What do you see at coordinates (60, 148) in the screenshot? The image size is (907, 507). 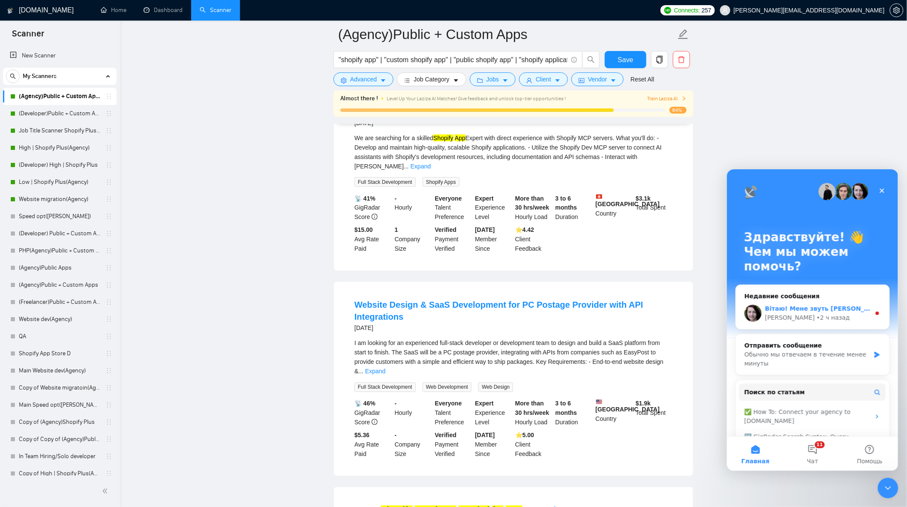 I see `a: High | Shopify Plus(Agency)` at bounding box center [60, 148].